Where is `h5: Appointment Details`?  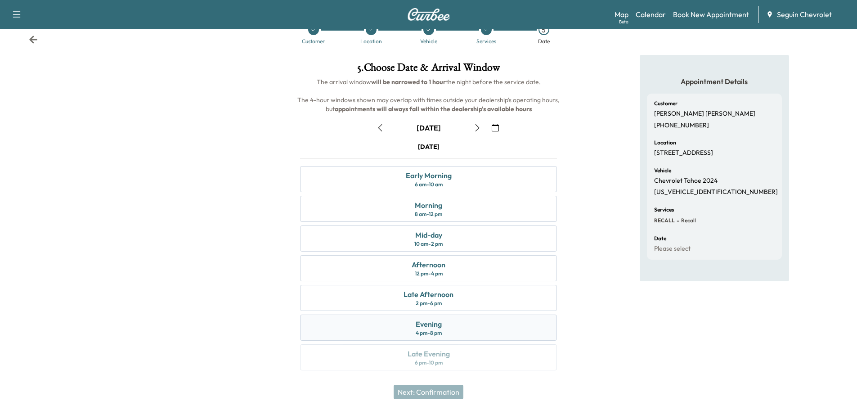 h5: Appointment Details is located at coordinates (714, 81).